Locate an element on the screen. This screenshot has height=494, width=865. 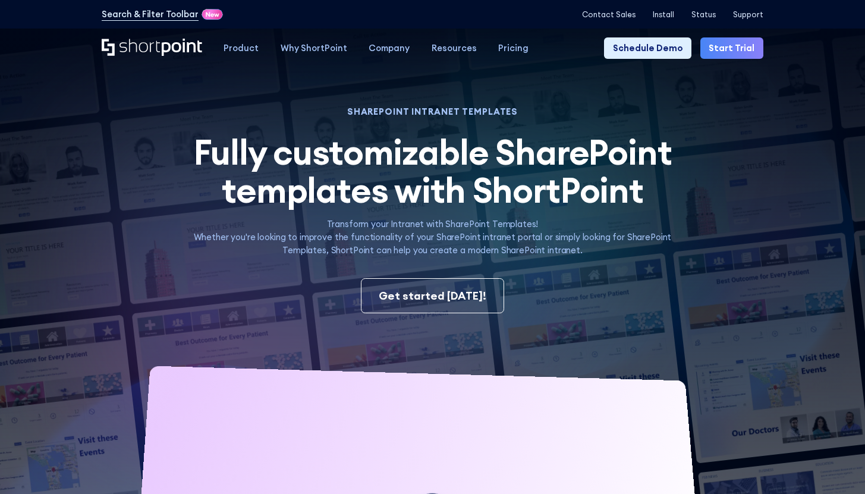
p: Transform your Intranet with SharePoint Templates! Whether you're looking to improve the function... is located at coordinates (432, 237).